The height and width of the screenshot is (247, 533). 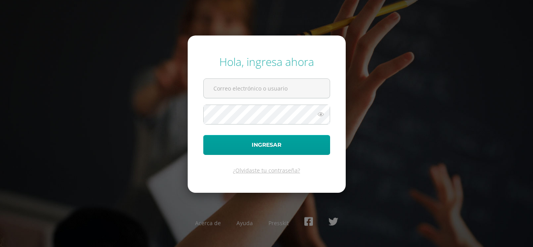 I want to click on a: ¿Olvidaste tu contraseña?, so click(x=266, y=170).